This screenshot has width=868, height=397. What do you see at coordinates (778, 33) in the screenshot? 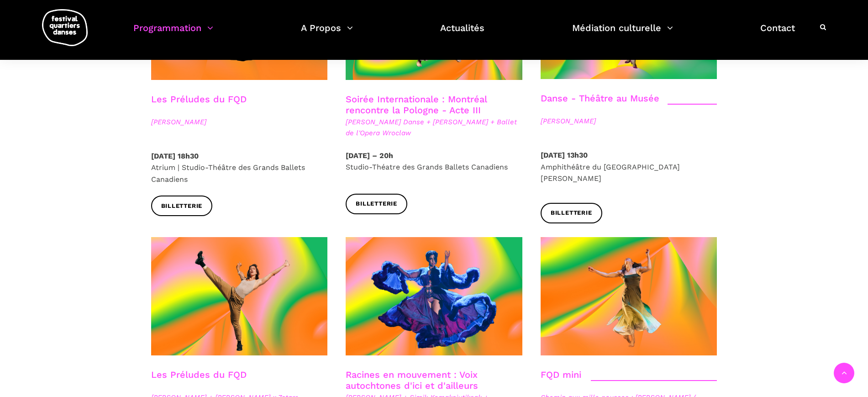
I see `a: Contact` at bounding box center [778, 33].